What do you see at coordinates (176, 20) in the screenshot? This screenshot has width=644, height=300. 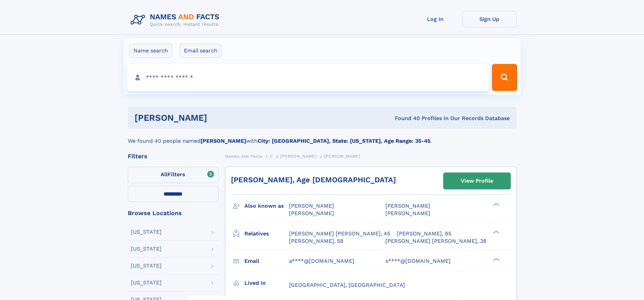 I see `img: Logo Names and Facts` at bounding box center [176, 20].